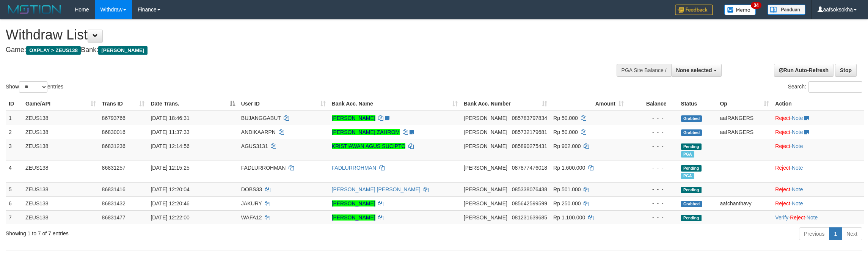 The image size is (868, 260). I want to click on a: Previous, so click(815, 234).